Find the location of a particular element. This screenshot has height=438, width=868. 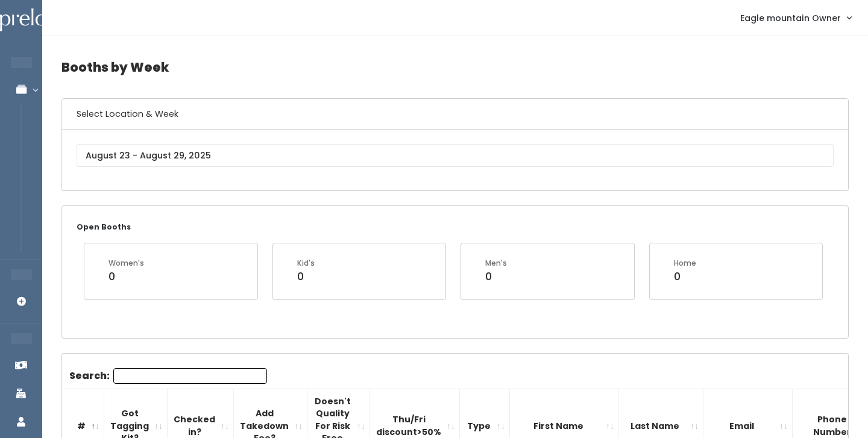

small: Open Booths is located at coordinates (103, 226).